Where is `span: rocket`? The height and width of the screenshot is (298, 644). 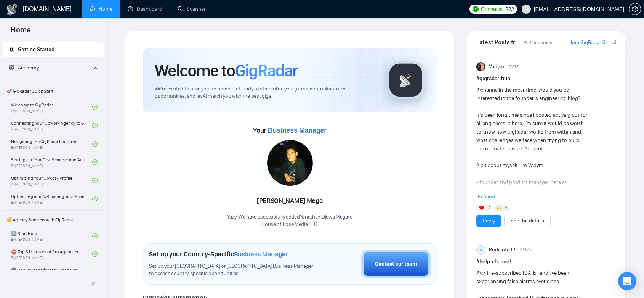
span: rocket is located at coordinates (12, 49).